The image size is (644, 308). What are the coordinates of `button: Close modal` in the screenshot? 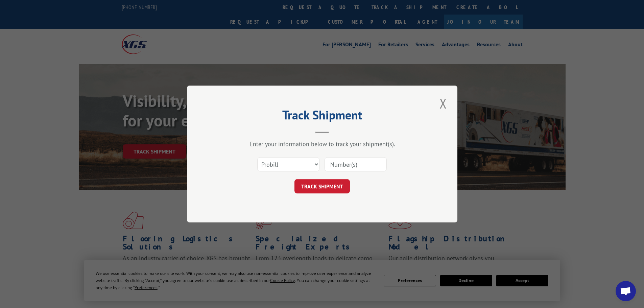 It's located at (444, 103).